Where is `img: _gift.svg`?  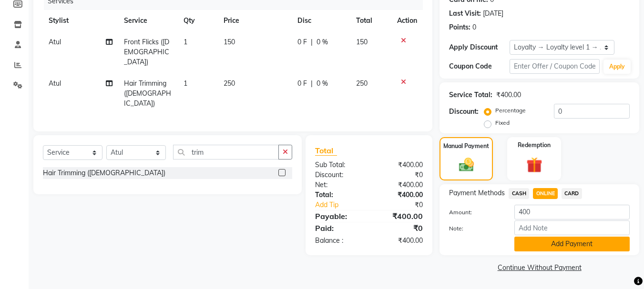
img: _gift.svg is located at coordinates (534, 165).